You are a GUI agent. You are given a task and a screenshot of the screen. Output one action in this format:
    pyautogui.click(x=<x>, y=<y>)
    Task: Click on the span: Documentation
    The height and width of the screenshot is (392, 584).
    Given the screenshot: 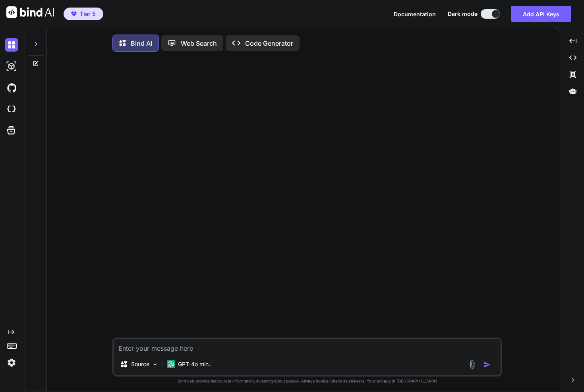 What is the action you would take?
    pyautogui.click(x=414, y=14)
    